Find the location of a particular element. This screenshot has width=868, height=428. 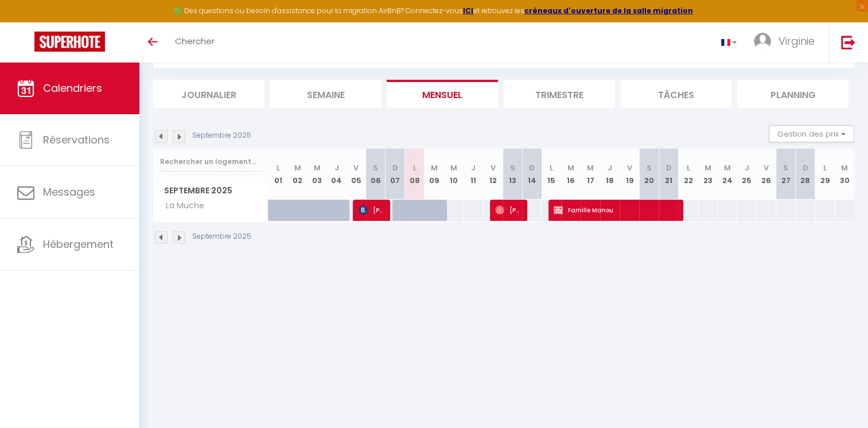

th: 27 is located at coordinates (786, 174).